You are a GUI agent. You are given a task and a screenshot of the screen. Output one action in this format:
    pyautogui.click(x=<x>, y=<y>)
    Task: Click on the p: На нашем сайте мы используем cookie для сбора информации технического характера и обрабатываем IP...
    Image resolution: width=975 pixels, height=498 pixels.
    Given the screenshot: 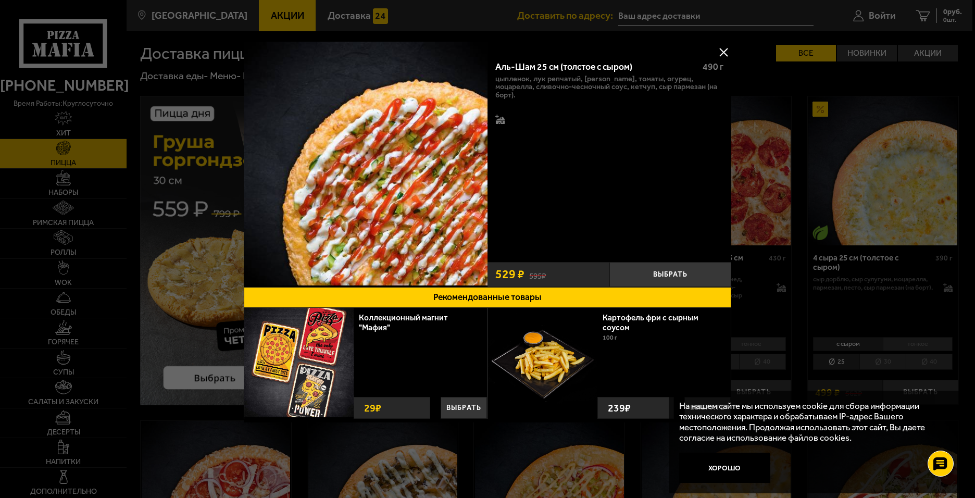 What is the action you would take?
    pyautogui.click(x=812, y=421)
    